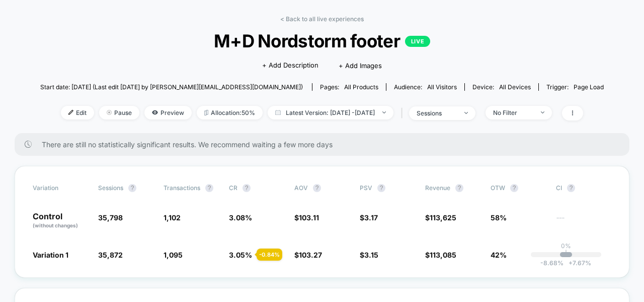  I want to click on div: No Filter, so click(513, 113).